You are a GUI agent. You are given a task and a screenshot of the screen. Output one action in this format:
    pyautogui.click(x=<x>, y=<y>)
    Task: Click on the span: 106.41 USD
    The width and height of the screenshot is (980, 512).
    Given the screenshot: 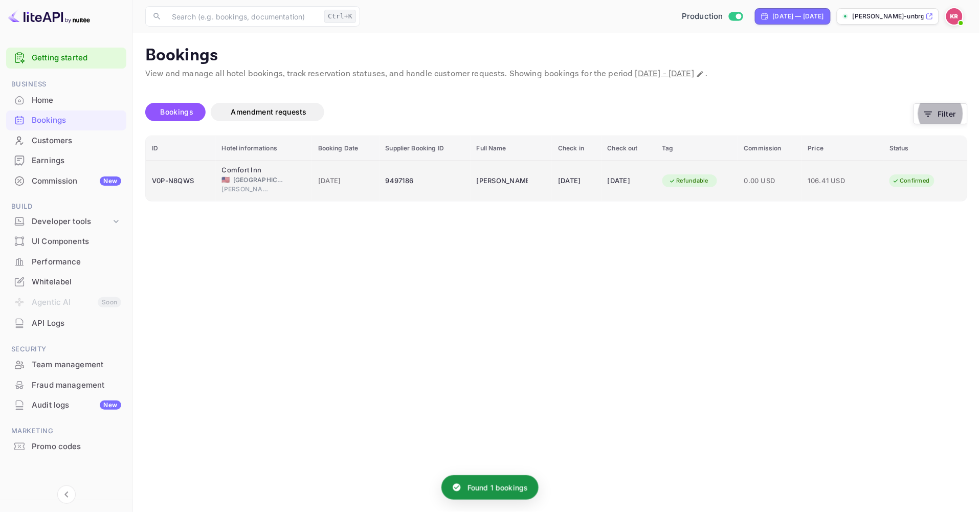 What is the action you would take?
    pyautogui.click(x=834, y=181)
    